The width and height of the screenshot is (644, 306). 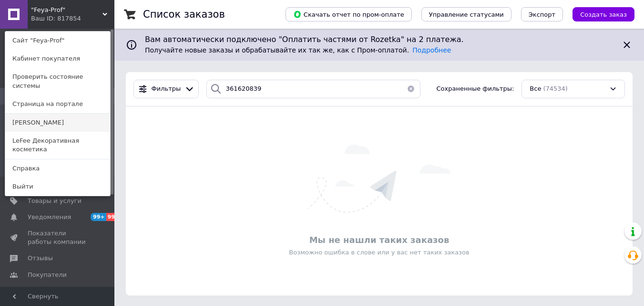 What do you see at coordinates (66, 10) in the screenshot?
I see `span: "Feya-Prof"` at bounding box center [66, 10].